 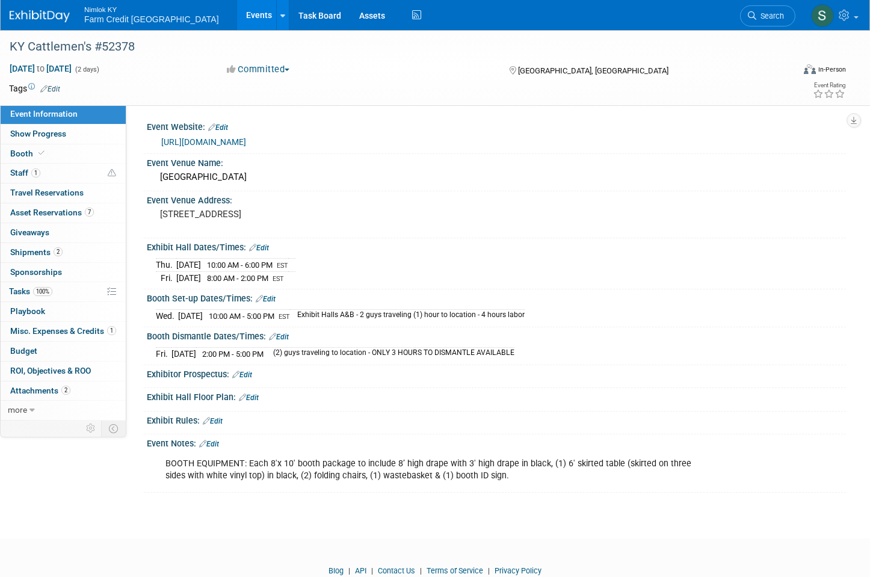 What do you see at coordinates (455, 571) in the screenshot?
I see `a: Terms of Service` at bounding box center [455, 571].